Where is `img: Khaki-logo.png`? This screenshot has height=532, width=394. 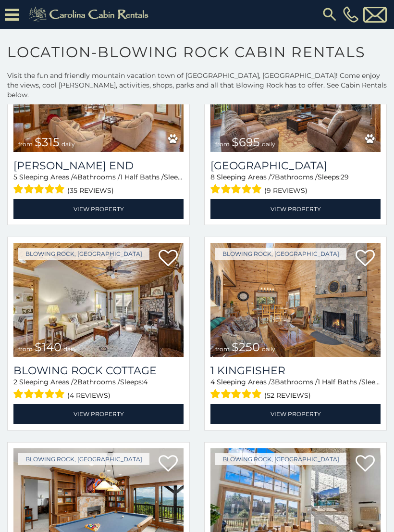 img: Khaki-logo.png is located at coordinates (90, 14).